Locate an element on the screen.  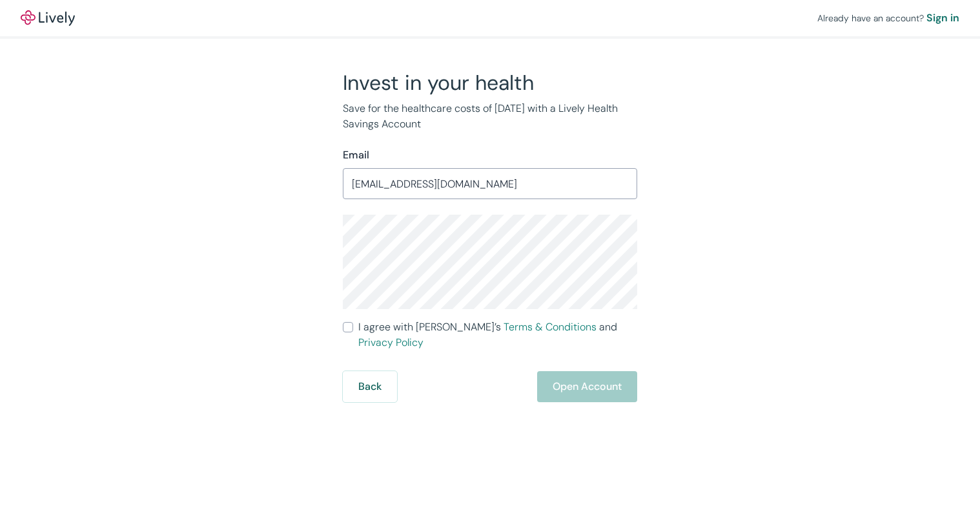
label: Email is located at coordinates (356, 155).